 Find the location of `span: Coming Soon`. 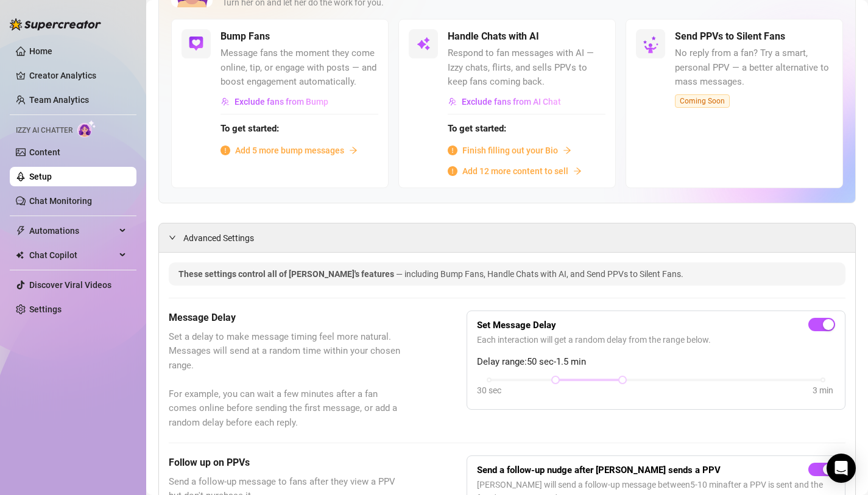

span: Coming Soon is located at coordinates (702, 101).